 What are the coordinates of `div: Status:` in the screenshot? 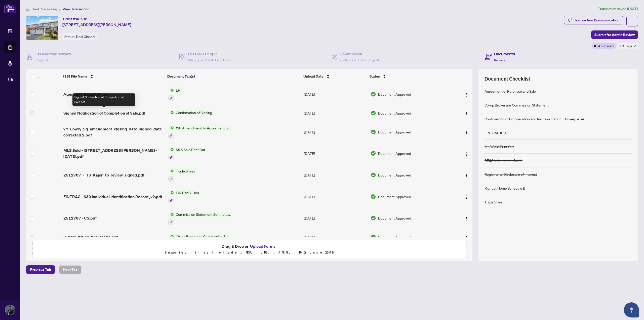 It's located at (80, 37).